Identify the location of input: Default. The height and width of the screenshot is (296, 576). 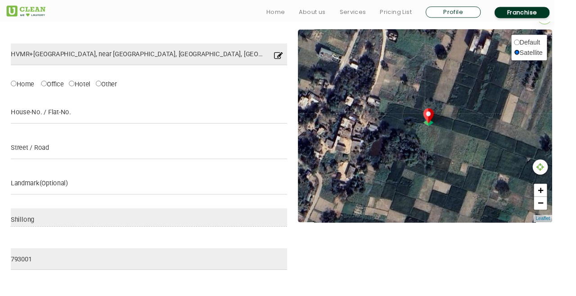
(537, 44).